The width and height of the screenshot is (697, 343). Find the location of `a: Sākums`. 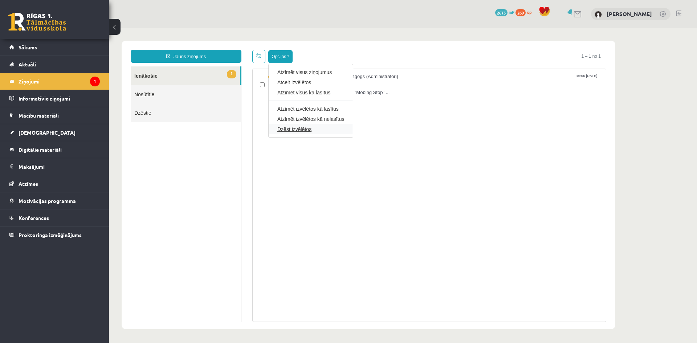

a: Sākums is located at coordinates (54, 47).